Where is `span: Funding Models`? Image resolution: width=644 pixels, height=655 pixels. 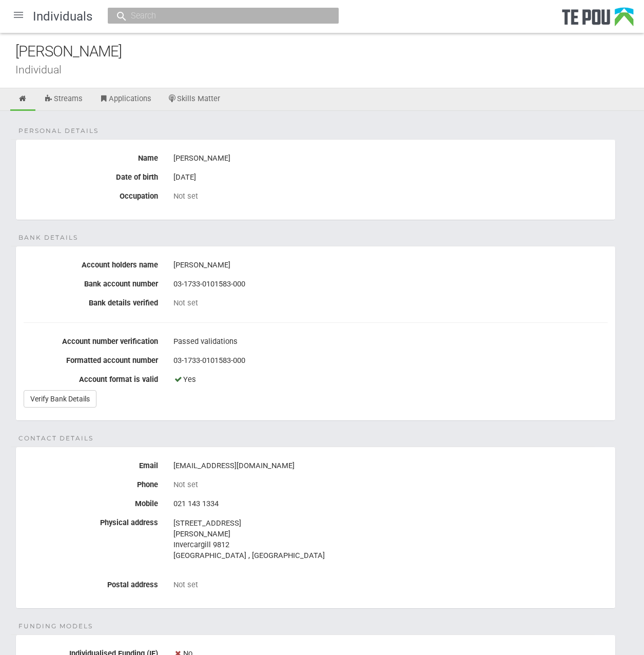 span: Funding Models is located at coordinates (56, 626).